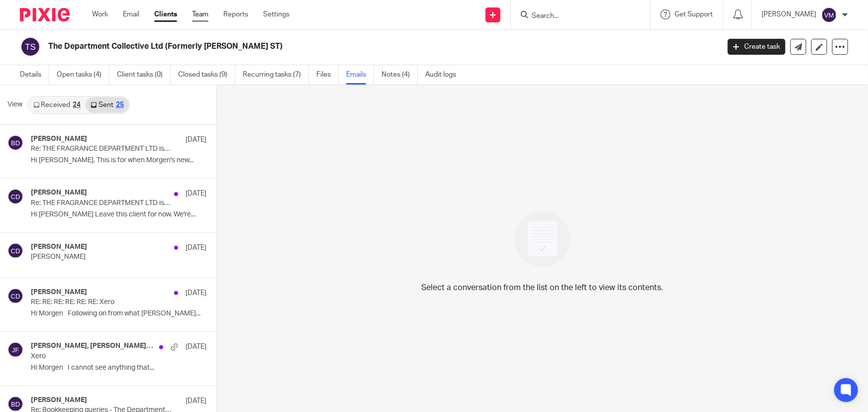 The image size is (868, 412). What do you see at coordinates (34, 75) in the screenshot?
I see `a: Details` at bounding box center [34, 75].